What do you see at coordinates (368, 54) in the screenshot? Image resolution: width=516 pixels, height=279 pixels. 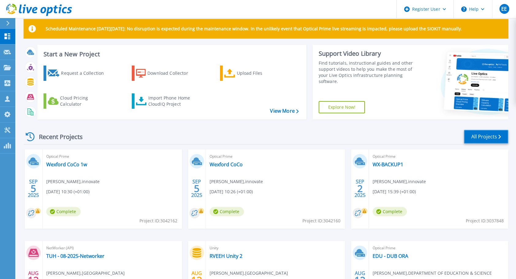 I see `div: Support Video Library` at bounding box center [368, 54].